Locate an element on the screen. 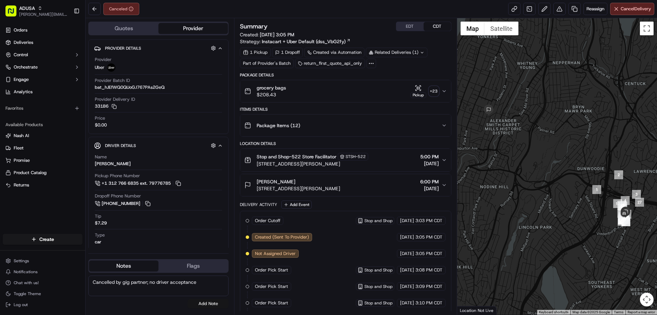 This screenshot has height=315, width=657. span: Created: is located at coordinates (267, 35).